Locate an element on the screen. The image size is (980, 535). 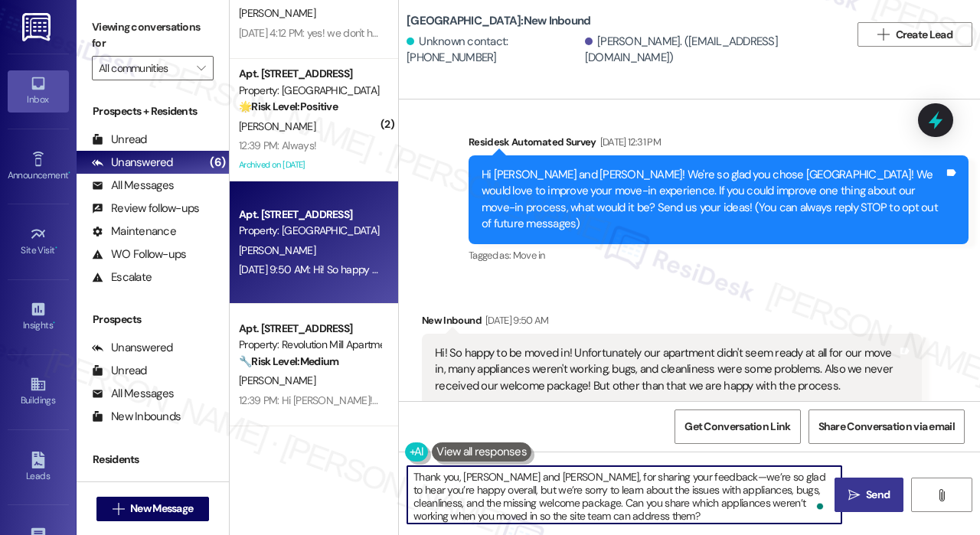
span: Create Lead is located at coordinates (924, 35).